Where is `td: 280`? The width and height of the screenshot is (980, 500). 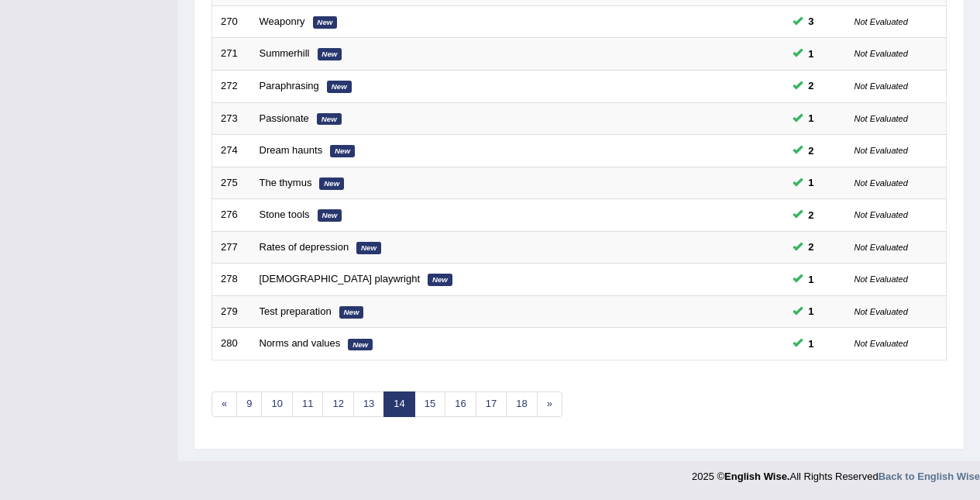
td: 280 is located at coordinates (232, 344).